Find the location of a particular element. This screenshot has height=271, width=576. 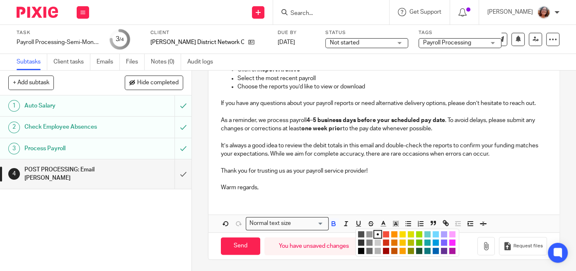

small: /4 is located at coordinates (121, 39).